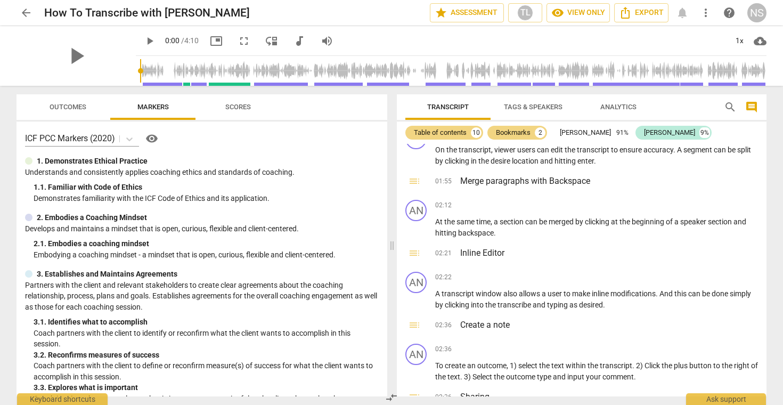 The image size is (783, 405). Describe the element at coordinates (545, 294) in the screenshot. I see `span: a` at that location.